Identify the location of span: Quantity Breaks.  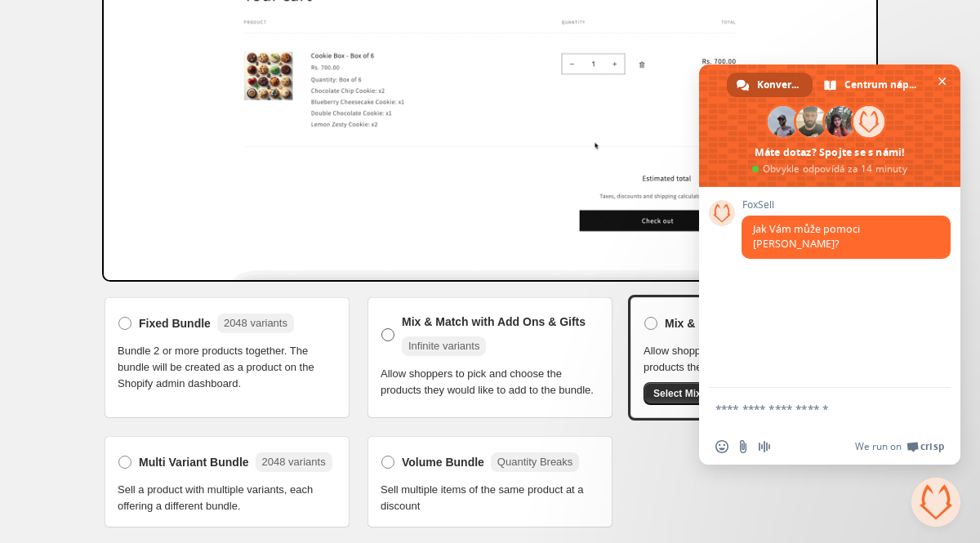
(535, 461).